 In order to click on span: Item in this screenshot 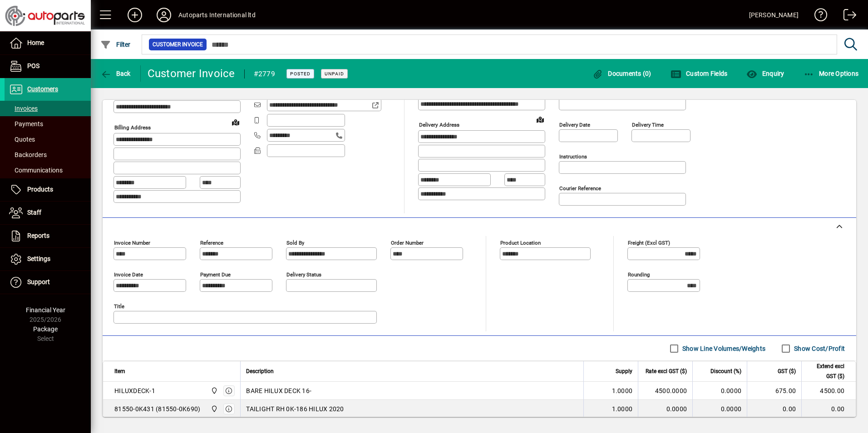, I will do `click(120, 371)`.